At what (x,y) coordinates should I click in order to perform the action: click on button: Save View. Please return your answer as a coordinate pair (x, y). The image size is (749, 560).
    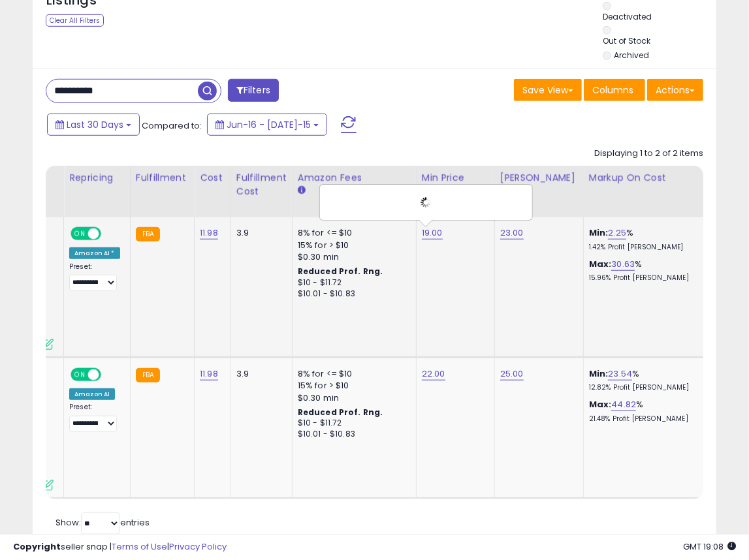
    Looking at the image, I should click on (548, 90).